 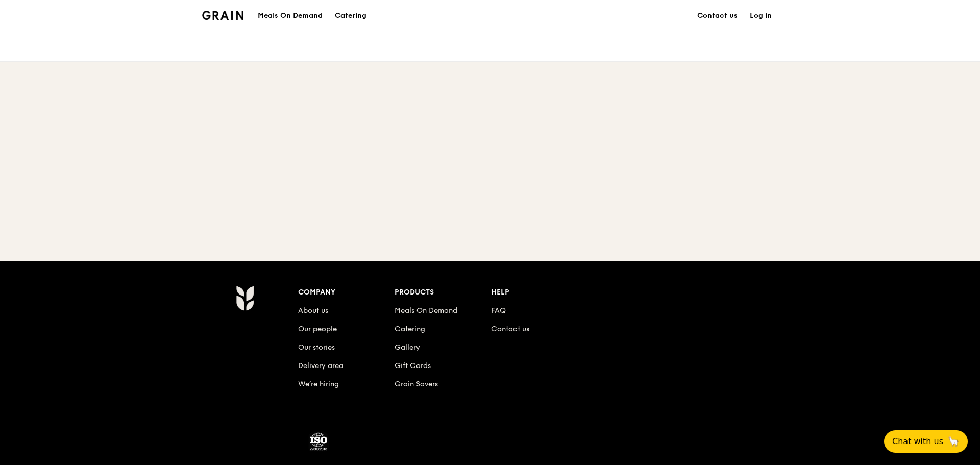 I want to click on a: Gallery, so click(x=408, y=347).